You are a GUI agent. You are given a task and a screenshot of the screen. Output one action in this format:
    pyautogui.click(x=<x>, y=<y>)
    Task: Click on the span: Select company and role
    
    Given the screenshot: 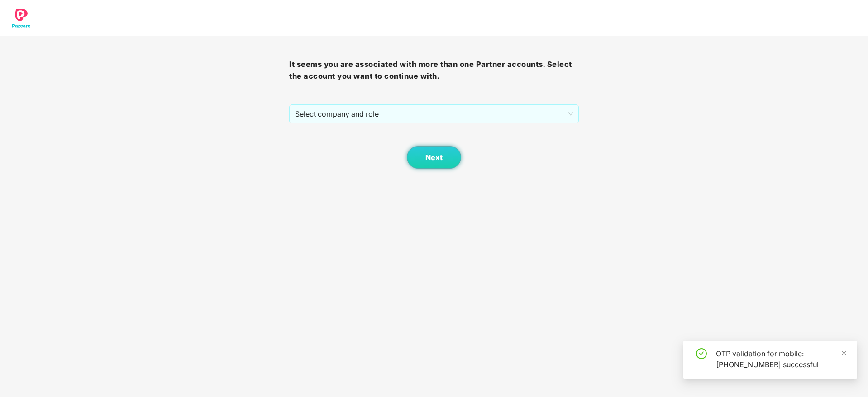 What is the action you would take?
    pyautogui.click(x=434, y=114)
    